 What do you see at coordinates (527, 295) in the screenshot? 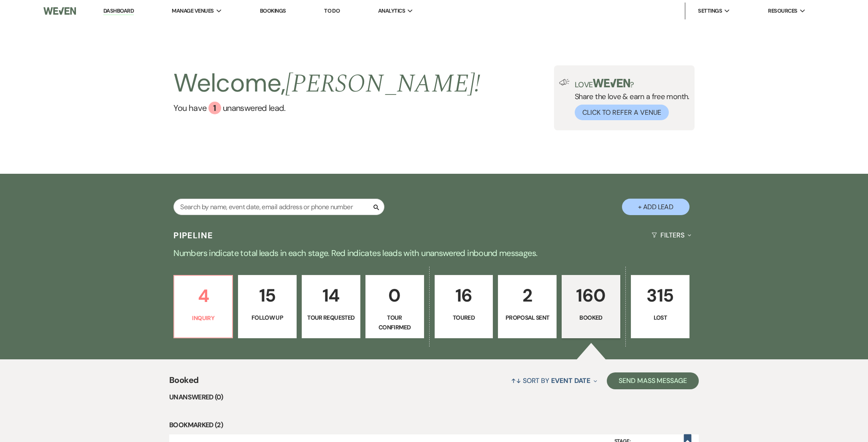
I see `p: 2` at bounding box center [527, 295].